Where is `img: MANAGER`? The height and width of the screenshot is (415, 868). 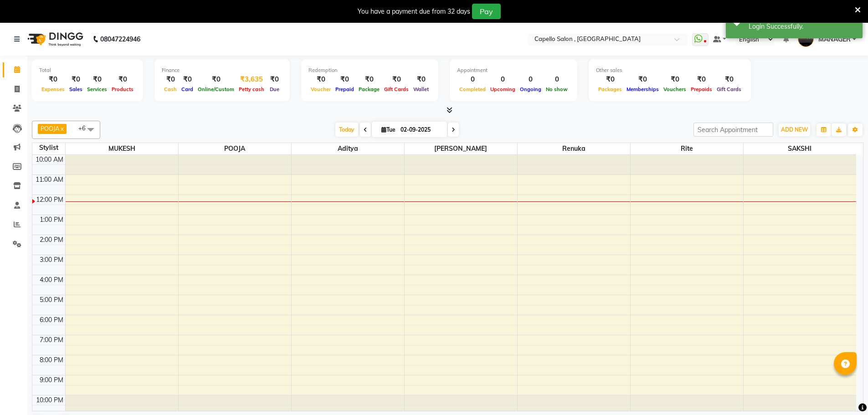
img: MANAGER is located at coordinates (806, 39).